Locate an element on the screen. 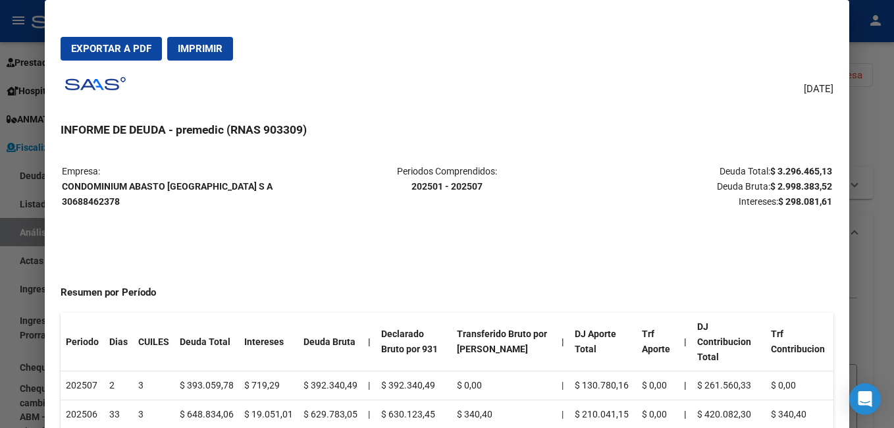  p: Deuda Total: Deuda Bruta: Intereses: is located at coordinates (704, 186).